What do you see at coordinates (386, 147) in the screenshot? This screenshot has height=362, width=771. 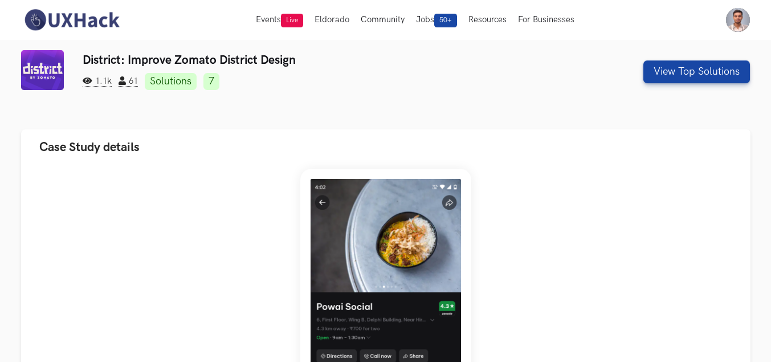 I see `button: Case Study details` at bounding box center [386, 147].